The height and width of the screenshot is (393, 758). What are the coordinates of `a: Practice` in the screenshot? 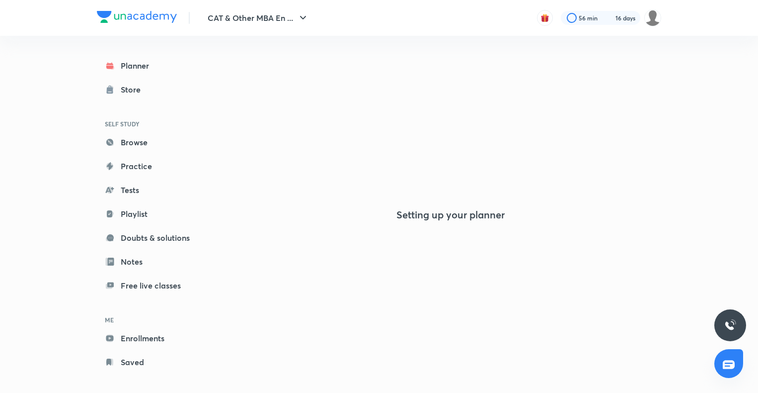 It's located at (155, 166).